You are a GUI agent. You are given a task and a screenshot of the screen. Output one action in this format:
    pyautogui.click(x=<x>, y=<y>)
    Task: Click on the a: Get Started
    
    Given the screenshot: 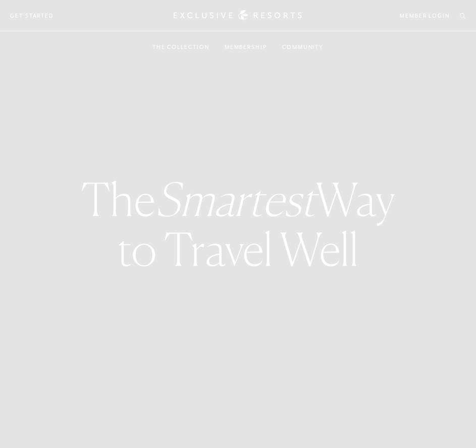 What is the action you would take?
    pyautogui.click(x=32, y=16)
    